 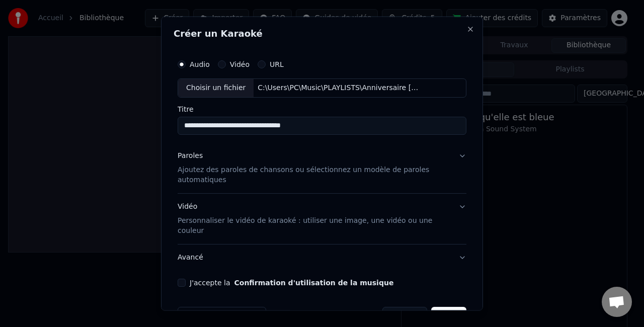 I want to click on button: ParolesAjoutez des paroles de chansons ou sélectionnez un modèle de paroles automatiques, so click(x=322, y=167).